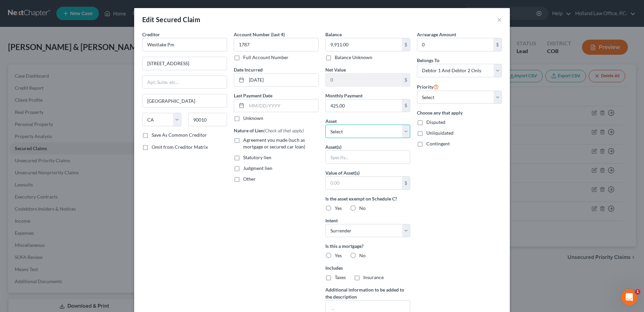 The image size is (644, 312). I want to click on span: Omit from Creditor Matrix, so click(180, 146).